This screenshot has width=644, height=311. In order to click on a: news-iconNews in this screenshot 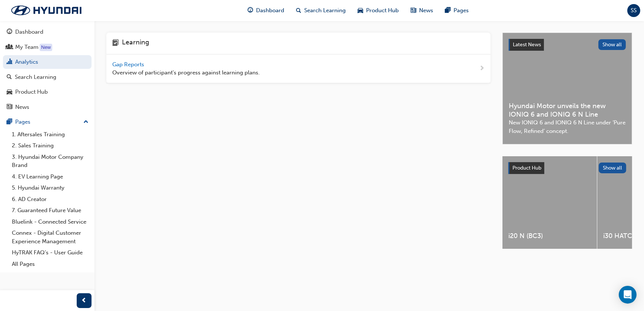, I will do `click(422, 10)`.